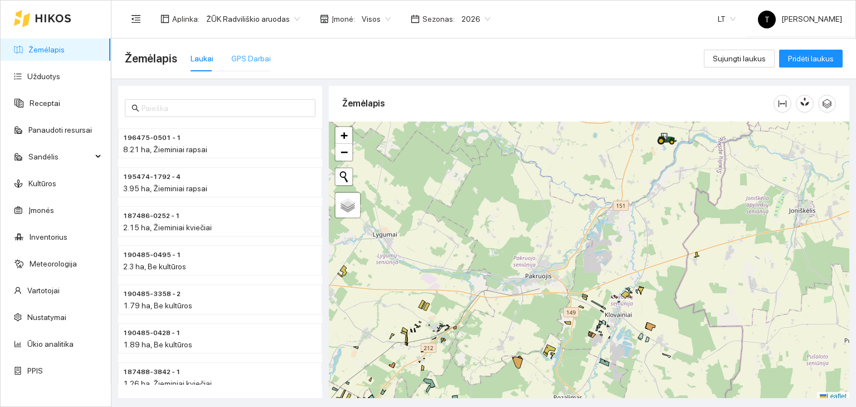 This screenshot has height=407, width=856. Describe the element at coordinates (152, 333) in the screenshot. I see `span: 190485-0428 - 1` at that location.